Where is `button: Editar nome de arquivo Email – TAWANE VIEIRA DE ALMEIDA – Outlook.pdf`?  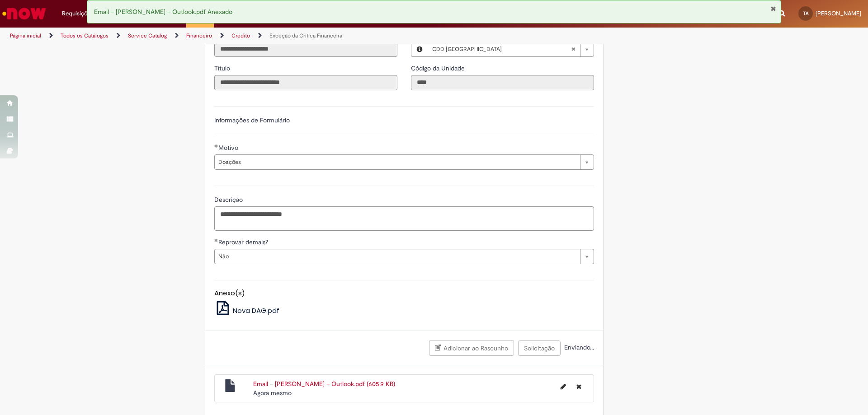 button: Editar nome de arquivo Email – TAWANE VIEIRA DE ALMEIDA – Outlook.pdf is located at coordinates (563, 387).